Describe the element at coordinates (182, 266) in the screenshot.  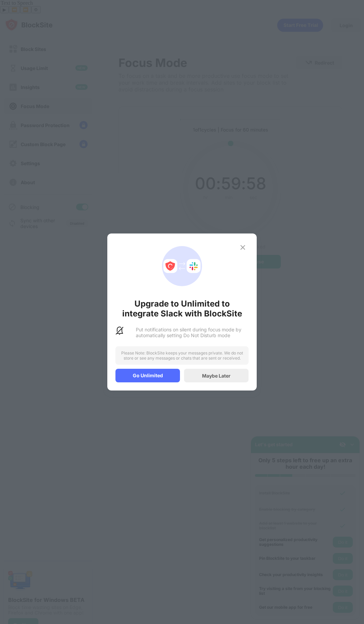
I see `div: animation` at that location.